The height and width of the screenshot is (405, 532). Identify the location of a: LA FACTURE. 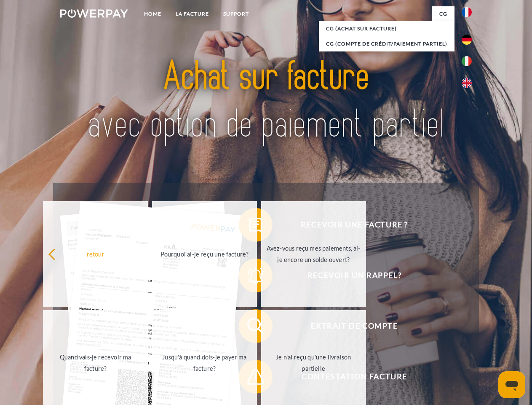
(192, 14).